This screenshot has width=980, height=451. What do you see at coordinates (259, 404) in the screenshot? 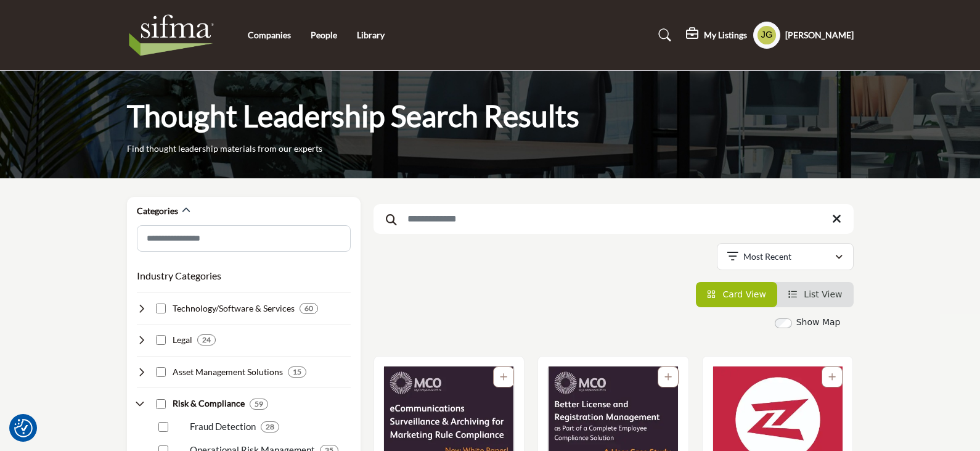
I see `b: 59` at bounding box center [259, 404].